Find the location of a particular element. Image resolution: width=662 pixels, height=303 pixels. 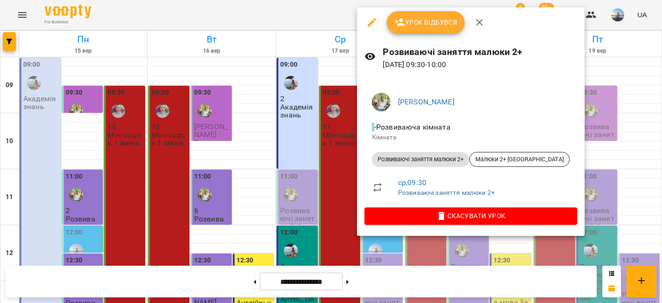

a: Розвиваючі заняття малюки 2+ is located at coordinates (446, 192).